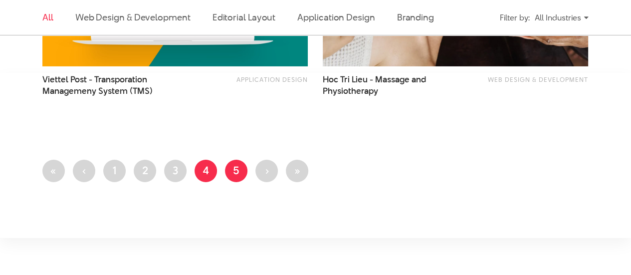 The height and width of the screenshot is (275, 631). I want to click on a: 5, so click(236, 171).